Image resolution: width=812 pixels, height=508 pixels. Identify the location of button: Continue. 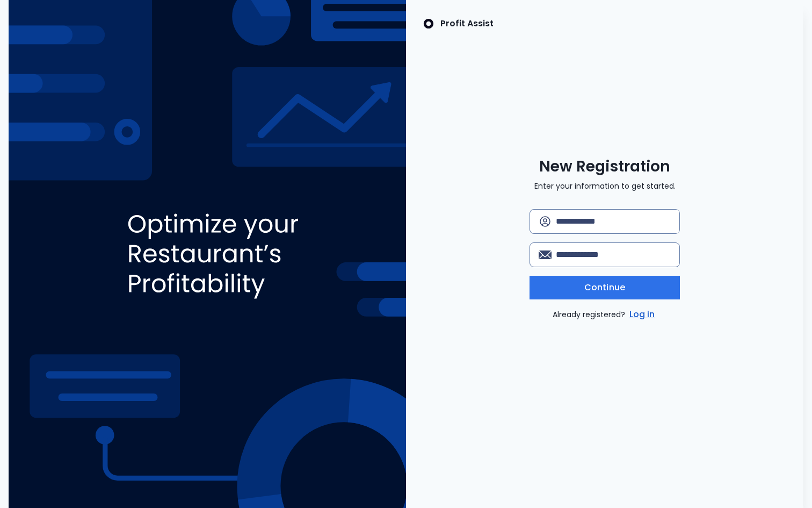
(605, 288).